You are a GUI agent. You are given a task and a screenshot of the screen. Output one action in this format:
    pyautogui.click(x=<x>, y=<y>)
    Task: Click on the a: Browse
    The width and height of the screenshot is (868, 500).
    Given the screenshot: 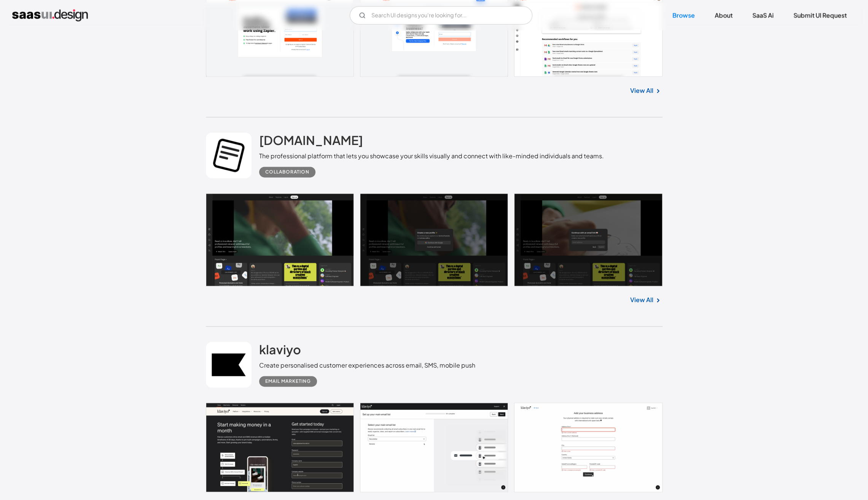 What is the action you would take?
    pyautogui.click(x=684, y=15)
    